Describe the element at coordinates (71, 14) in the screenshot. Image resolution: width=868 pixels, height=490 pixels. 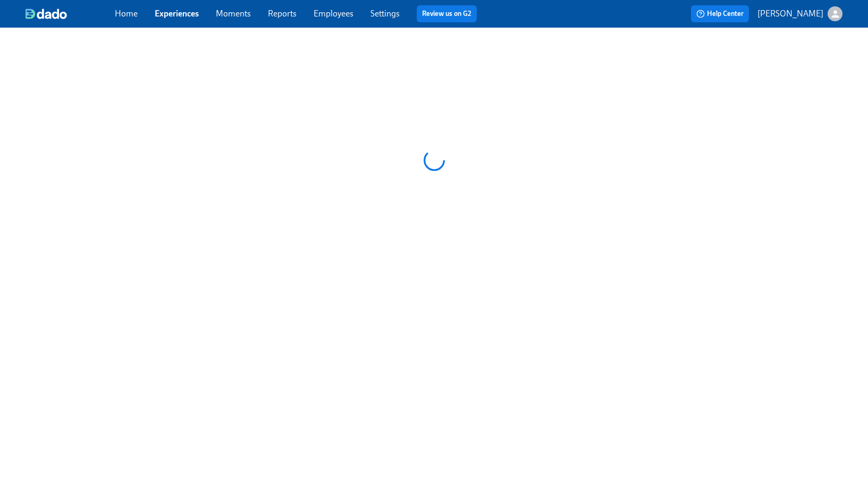
I see `a: dado` at that location.